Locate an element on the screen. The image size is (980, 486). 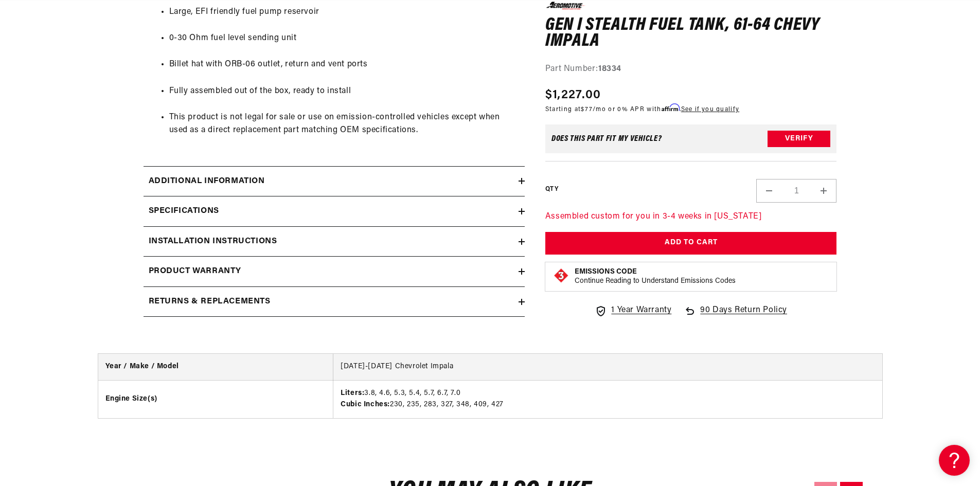
span: Affirm is located at coordinates (670, 107).